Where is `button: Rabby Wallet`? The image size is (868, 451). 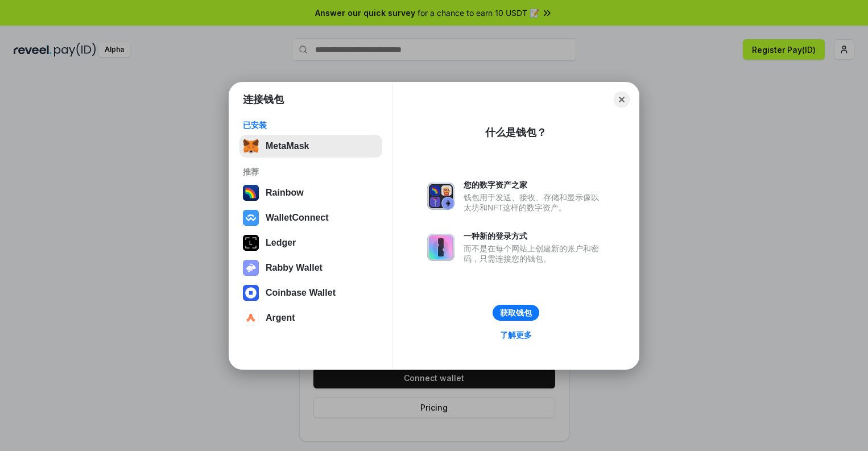 button: Rabby Wallet is located at coordinates (311, 268).